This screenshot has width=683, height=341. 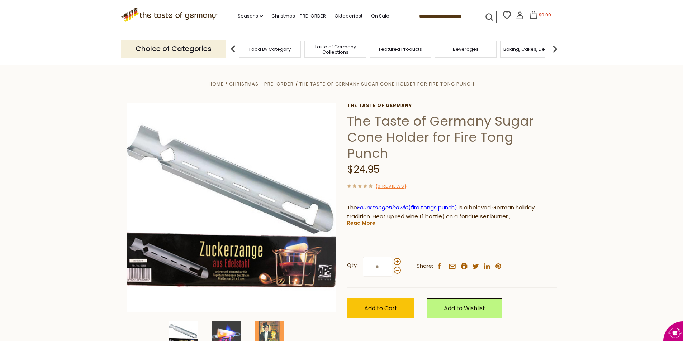 What do you see at coordinates (465, 49) in the screenshot?
I see `span: Beverages` at bounding box center [465, 49].